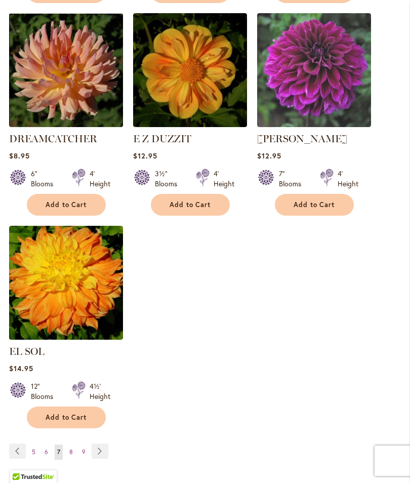 Image resolution: width=410 pixels, height=483 pixels. Describe the element at coordinates (66, 70) in the screenshot. I see `img: Dreamcatcher` at that location.